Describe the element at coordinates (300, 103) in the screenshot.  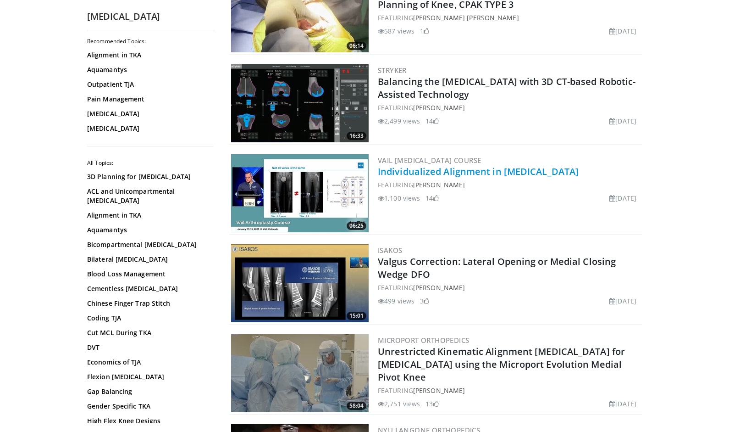
I see `img: aececb5f-a7d6-40bb-96d9-26cdf3a45450.300x170_q85_crop-smart_upscale.jpg` at that location.